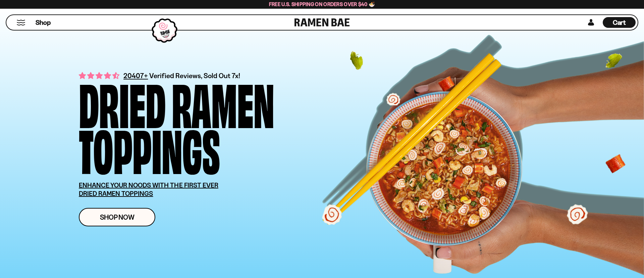  I want to click on span: Shop Now, so click(117, 217).